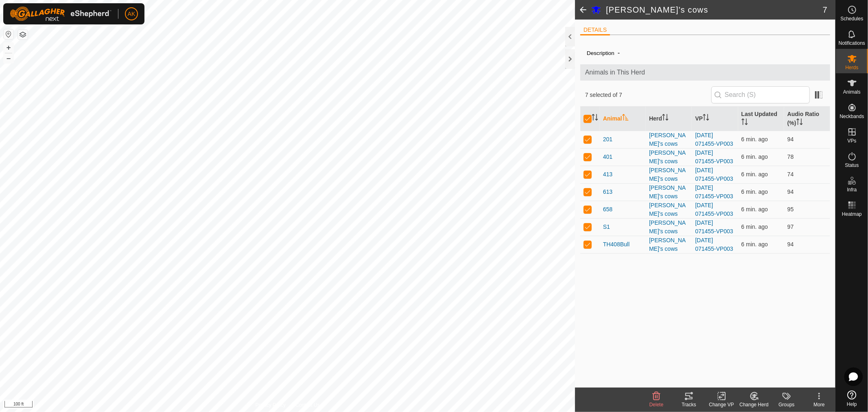 The width and height of the screenshot is (868, 412). I want to click on span: TH408Bull, so click(616, 244).